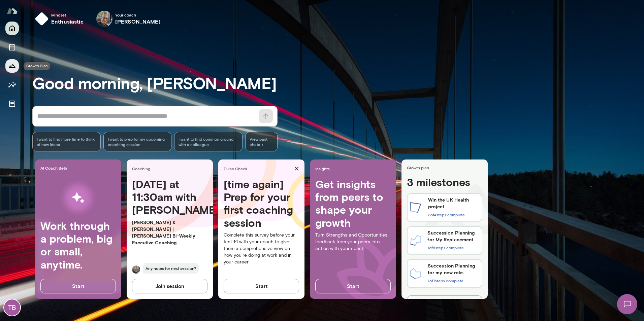  Describe the element at coordinates (78, 245) in the screenshot. I see `h4: Work through a problem, big or small, anytime.` at that location.